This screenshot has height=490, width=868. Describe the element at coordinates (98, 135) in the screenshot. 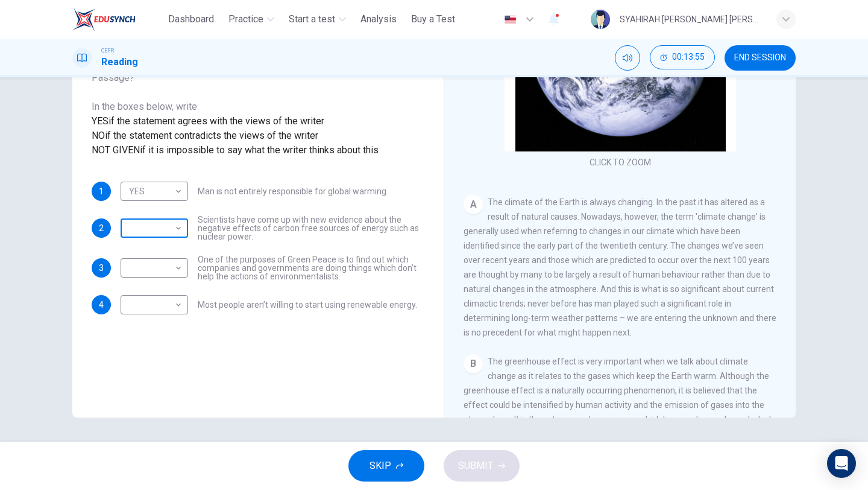

I see `span: NO` at that location.